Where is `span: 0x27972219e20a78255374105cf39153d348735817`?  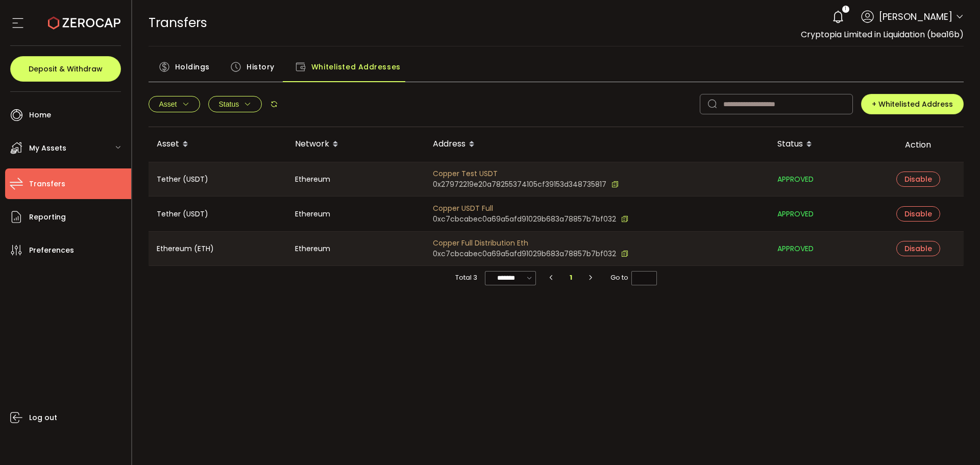 span: 0x27972219e20a78255374105cf39153d348735817 is located at coordinates (519, 184).